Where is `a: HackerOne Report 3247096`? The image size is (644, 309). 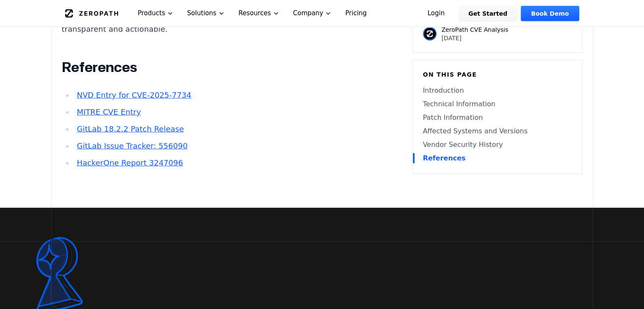
a: HackerOne Report 3247096 is located at coordinates (130, 162).